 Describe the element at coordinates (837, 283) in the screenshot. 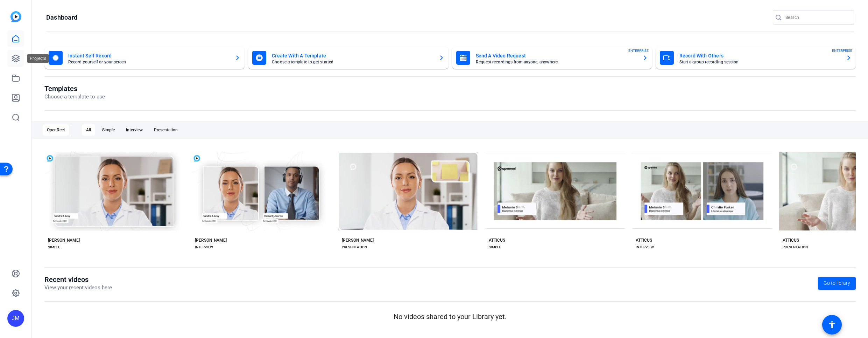

I see `span: Go to library` at that location.